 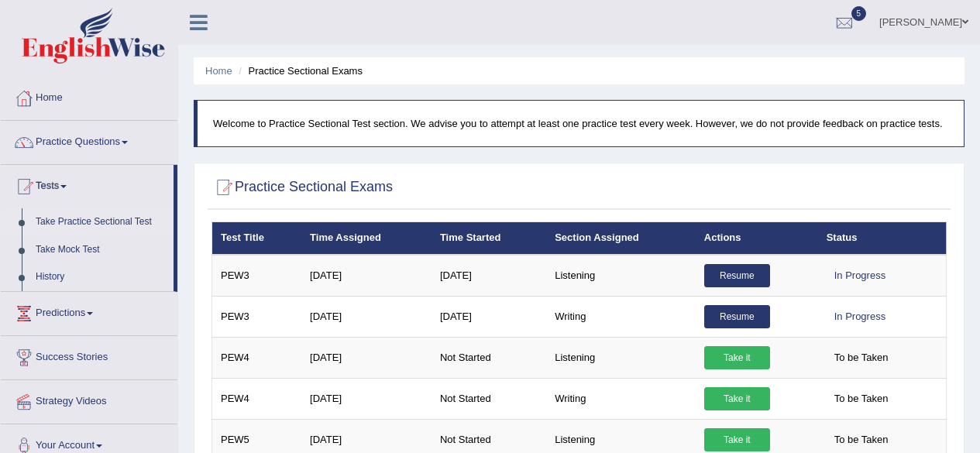 What do you see at coordinates (100, 222) in the screenshot?
I see `a: Take Practice Sectional Test` at bounding box center [100, 222].